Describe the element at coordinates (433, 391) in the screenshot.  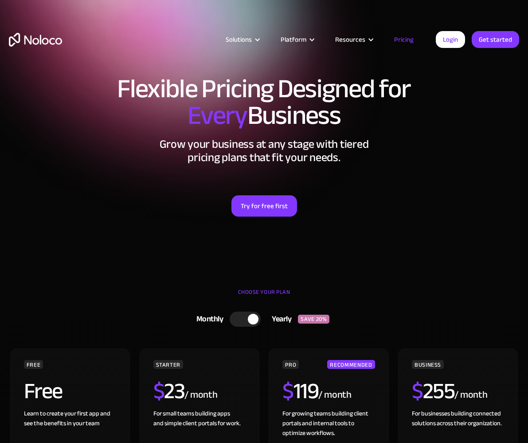
I see `h2: 255` at that location.